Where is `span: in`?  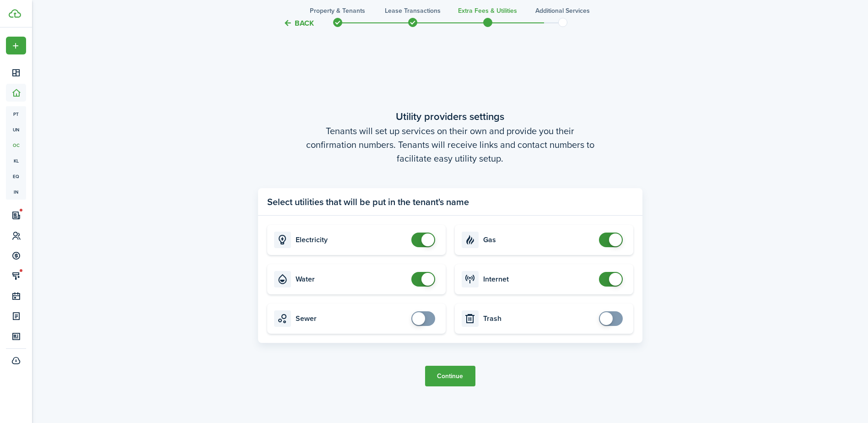 span: in is located at coordinates (16, 192).